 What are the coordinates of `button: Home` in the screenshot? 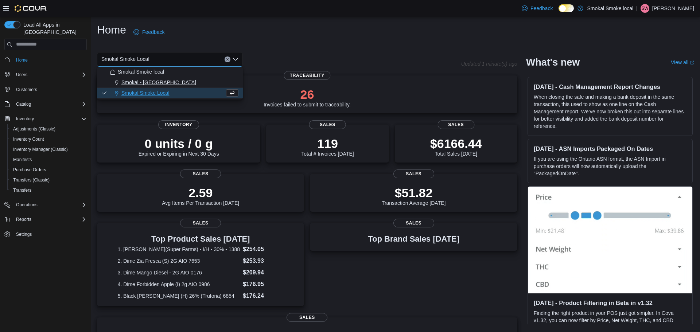 It's located at (46, 60).